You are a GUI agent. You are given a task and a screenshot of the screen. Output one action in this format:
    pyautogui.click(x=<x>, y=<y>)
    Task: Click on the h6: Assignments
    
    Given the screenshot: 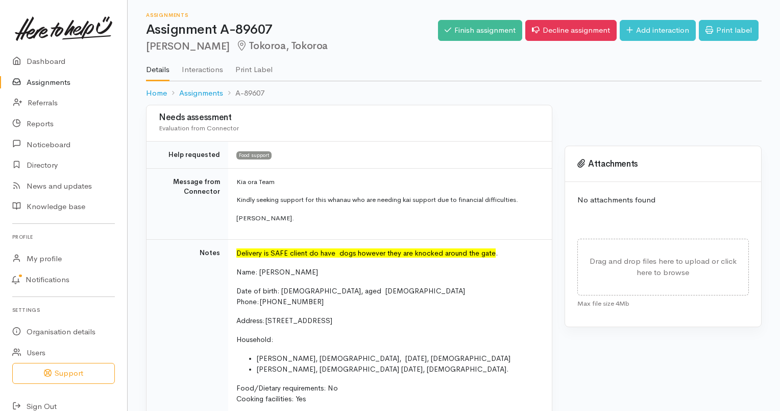 What is the action you would take?
    pyautogui.click(x=292, y=15)
    